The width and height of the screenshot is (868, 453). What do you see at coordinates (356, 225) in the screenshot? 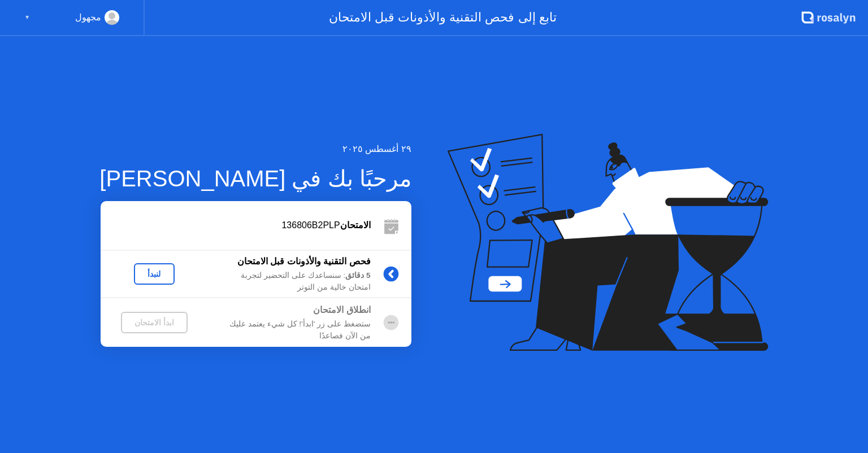
I see `b: الامتحان` at bounding box center [356, 225].